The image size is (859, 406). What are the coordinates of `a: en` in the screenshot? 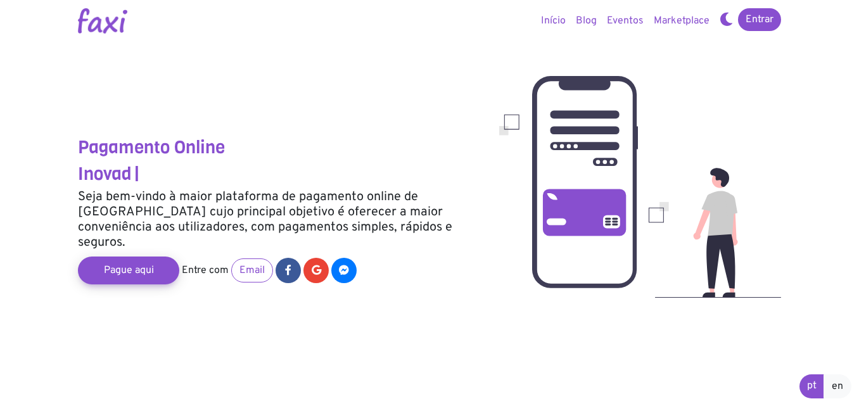 It's located at (838, 386).